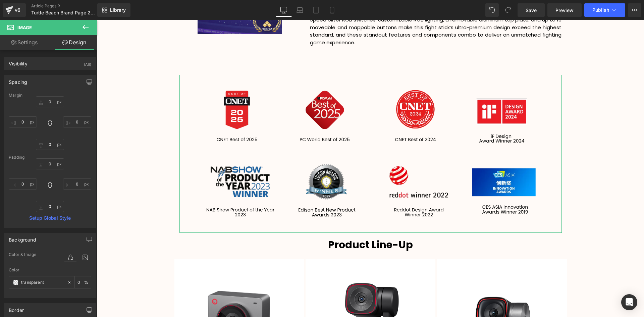  Describe the element at coordinates (332, 10) in the screenshot. I see `a: Mobile` at that location.